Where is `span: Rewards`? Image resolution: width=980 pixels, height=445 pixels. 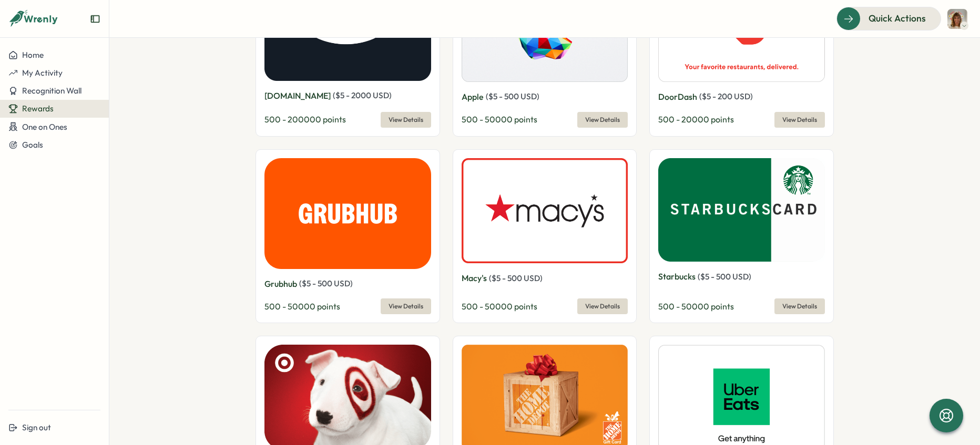
span: Rewards is located at coordinates (38, 109).